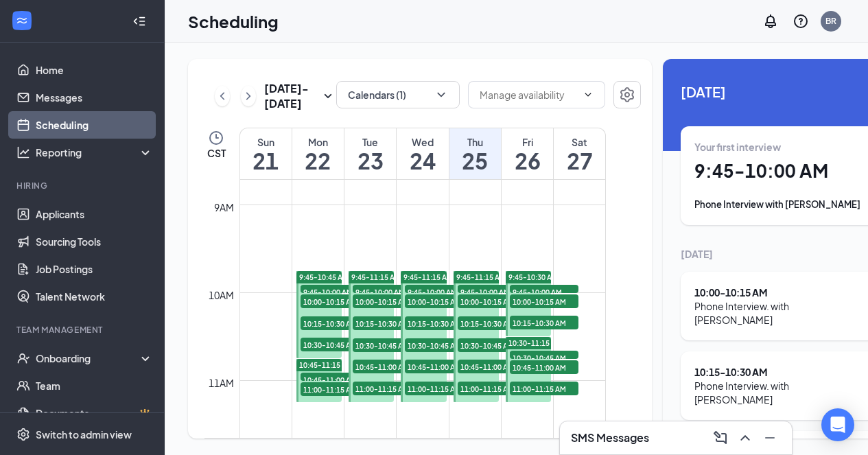  What do you see at coordinates (527, 142) in the screenshot?
I see `div: Fri` at bounding box center [527, 142].